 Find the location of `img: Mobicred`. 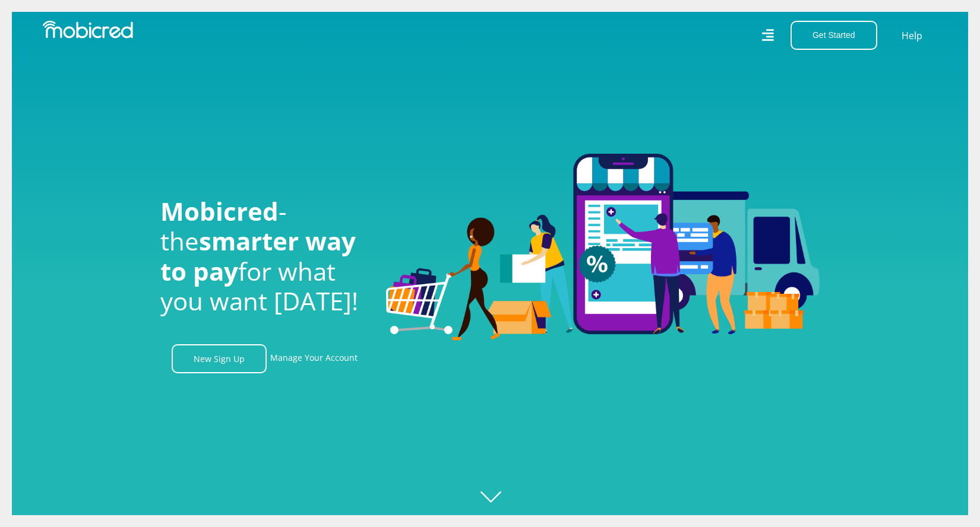

img: Mobicred is located at coordinates (88, 30).